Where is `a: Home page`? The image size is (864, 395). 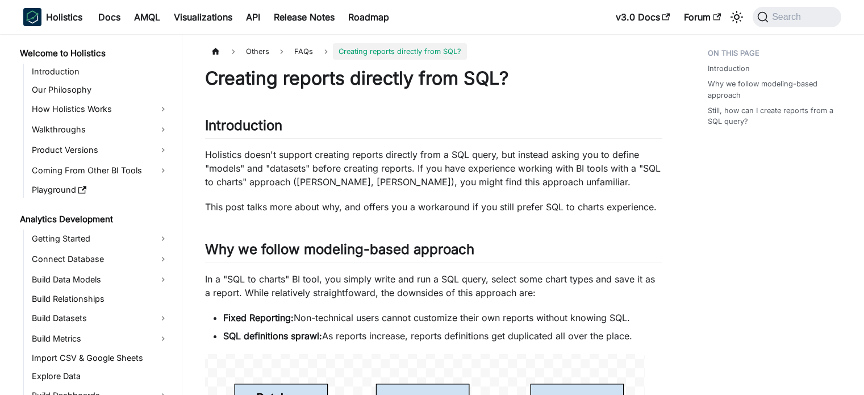
a: Home page is located at coordinates (216, 51).